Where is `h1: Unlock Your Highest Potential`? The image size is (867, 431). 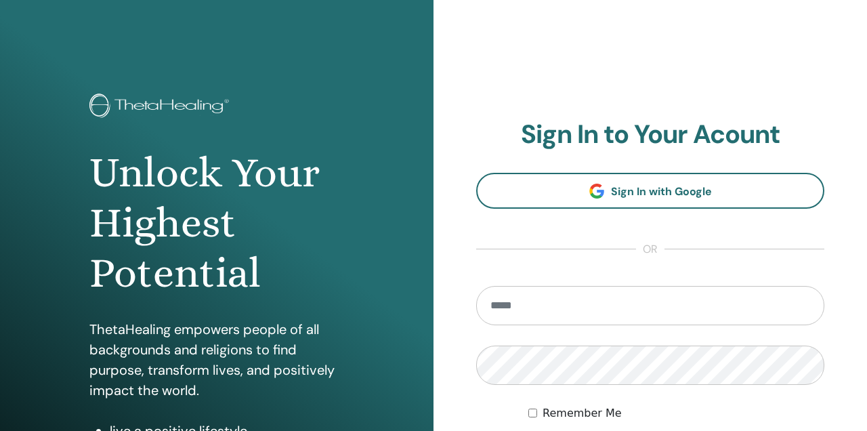
h1: Unlock Your Highest Potential is located at coordinates (217, 223).